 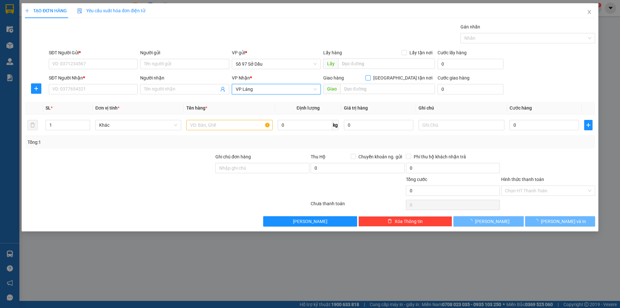 What do you see at coordinates (336, 125) in the screenshot?
I see `span: kg` at bounding box center [336, 125].